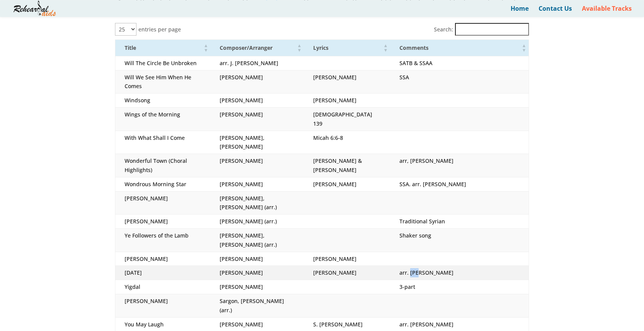 The image size is (644, 331). What do you see at coordinates (520, 12) in the screenshot?
I see `a: Home` at bounding box center [520, 12].